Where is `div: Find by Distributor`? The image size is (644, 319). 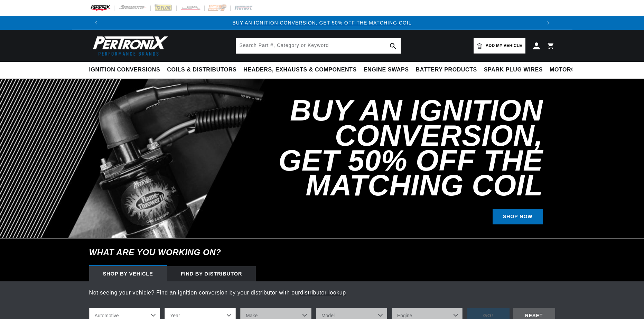
div: Find by Distributor is located at coordinates (212, 274).